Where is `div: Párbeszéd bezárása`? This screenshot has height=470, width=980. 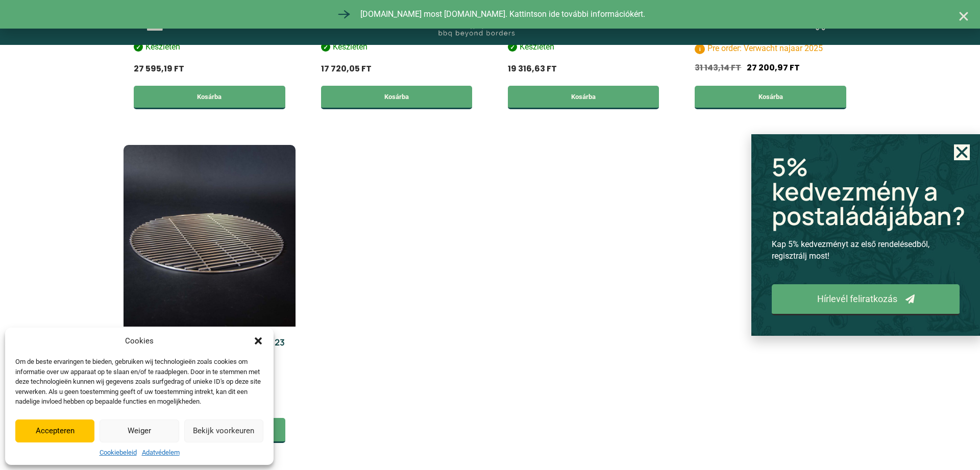 div: Párbeszéd bezárása is located at coordinates (258, 341).